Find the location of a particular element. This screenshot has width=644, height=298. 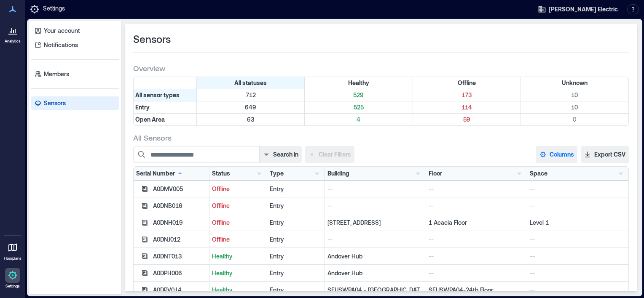

p: SEUSWPA04-24th Floor is located at coordinates (476, 290).